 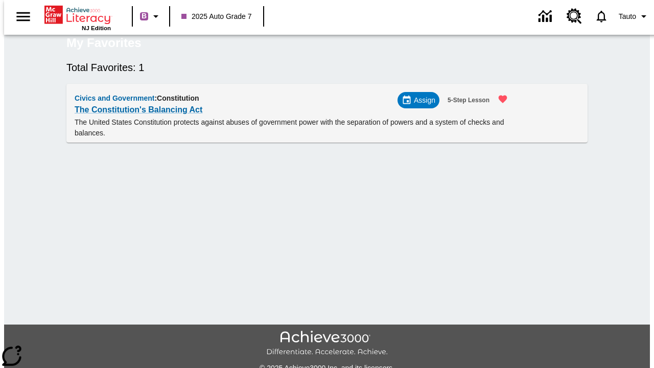 What do you see at coordinates (104, 43) in the screenshot?
I see `h5: My Favorites` at bounding box center [104, 43].